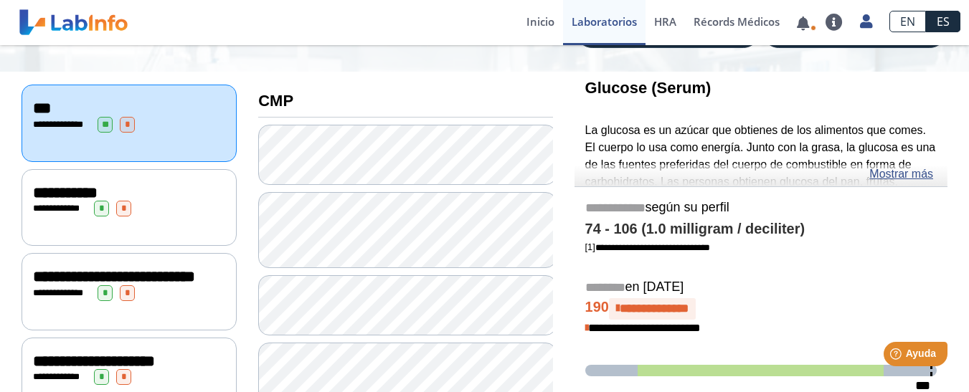 This screenshot has width=969, height=392. What do you see at coordinates (761, 309) in the screenshot?
I see `h4: 190` at bounding box center [761, 309].